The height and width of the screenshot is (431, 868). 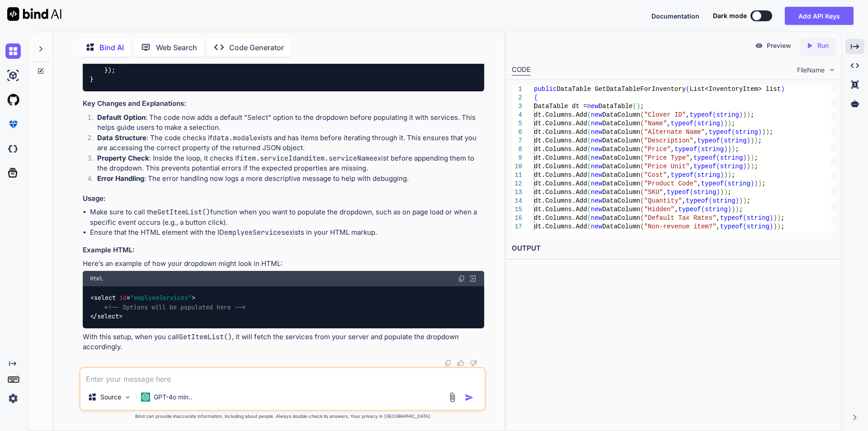 What do you see at coordinates (517, 183) in the screenshot?
I see `div: 12` at bounding box center [517, 183].